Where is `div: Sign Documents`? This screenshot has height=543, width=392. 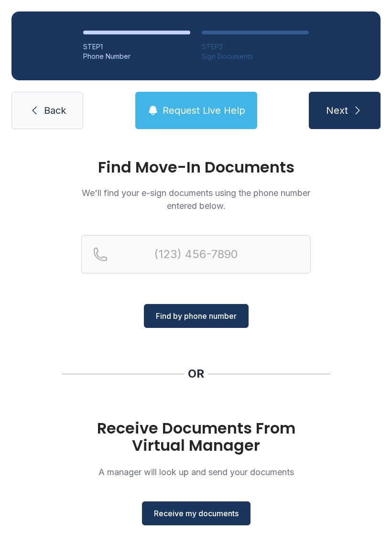
div: Sign Documents is located at coordinates (255, 56).